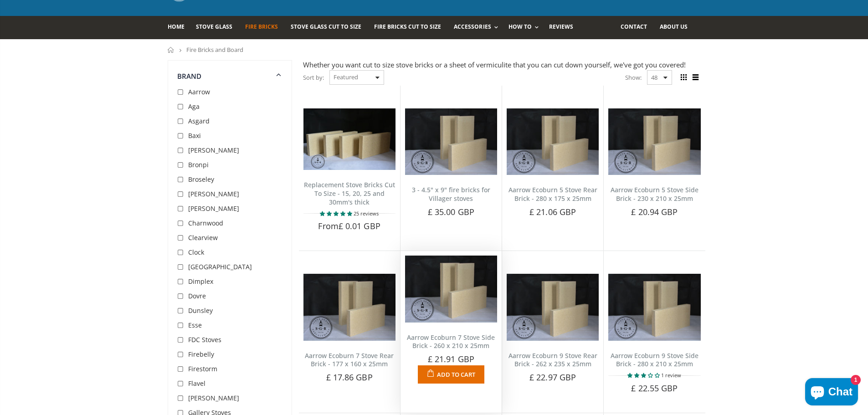  I want to click on img: Aarrow Ecoburn 7 Rear Brick, so click(350, 307).